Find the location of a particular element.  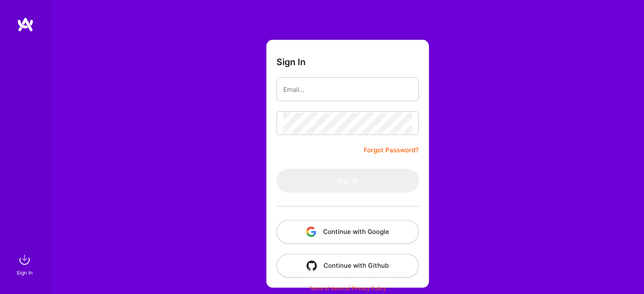

button: Sign In is located at coordinates (347, 181).